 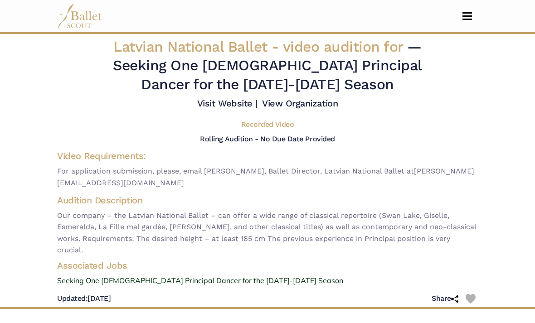 What do you see at coordinates (267, 266) in the screenshot?
I see `h4: Associated Jobs` at bounding box center [267, 266].